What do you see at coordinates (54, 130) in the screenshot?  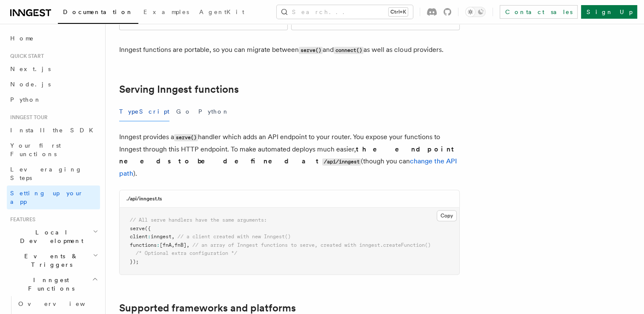 I see `span: Install the SDK` at bounding box center [54, 130].